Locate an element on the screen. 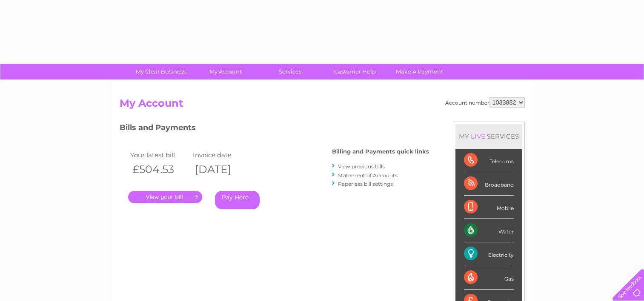 Image resolution: width=644 pixels, height=301 pixels. h3: Bills and Payments is located at coordinates (274, 129).